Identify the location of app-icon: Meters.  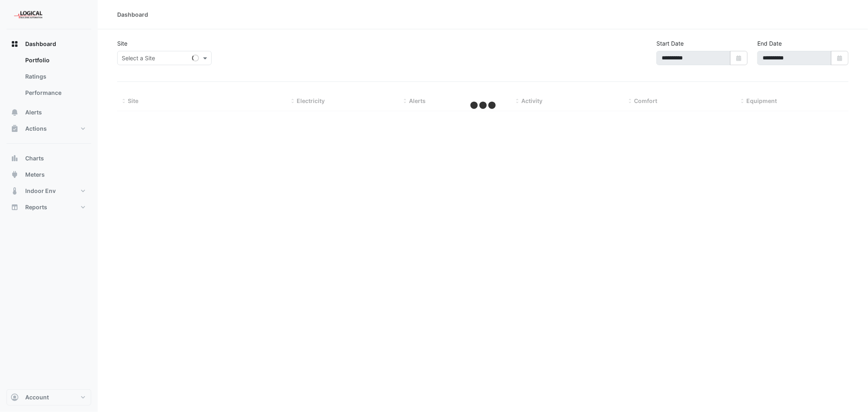
(15, 175).